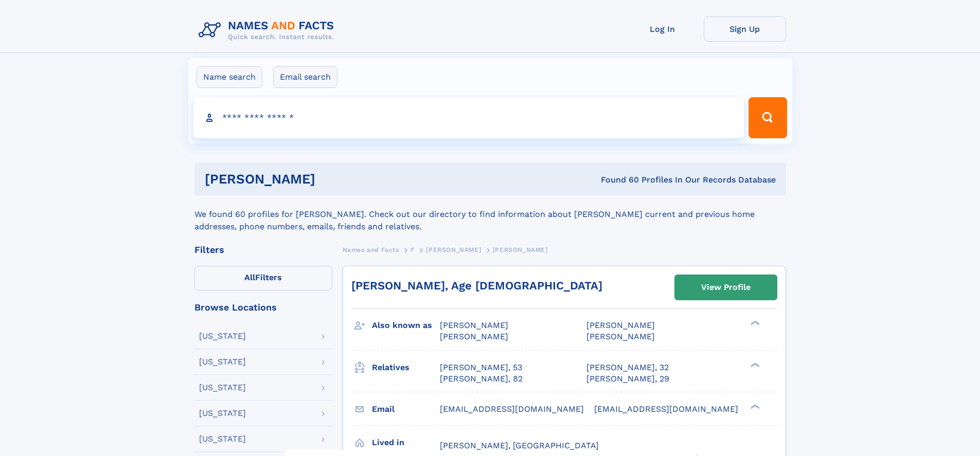 The height and width of the screenshot is (456, 980). I want to click on h3: Lived in, so click(406, 442).